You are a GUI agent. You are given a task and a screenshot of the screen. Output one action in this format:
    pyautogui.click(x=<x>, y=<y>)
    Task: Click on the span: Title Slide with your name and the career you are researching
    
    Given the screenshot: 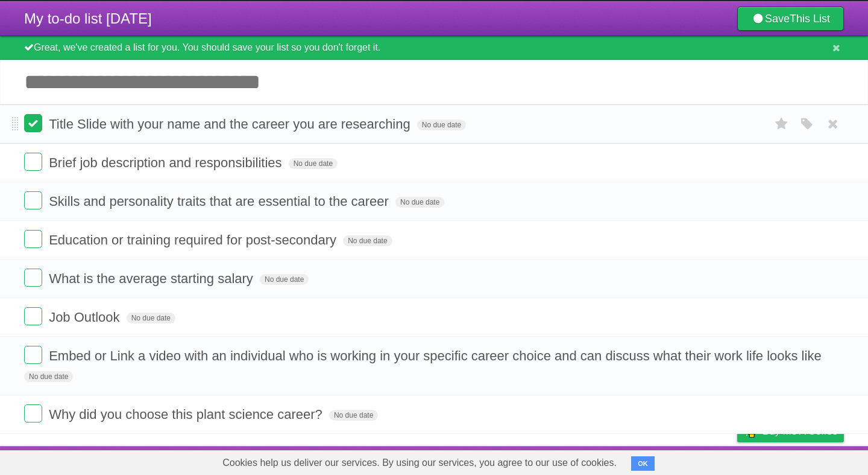 What is the action you would take?
    pyautogui.click(x=231, y=123)
    